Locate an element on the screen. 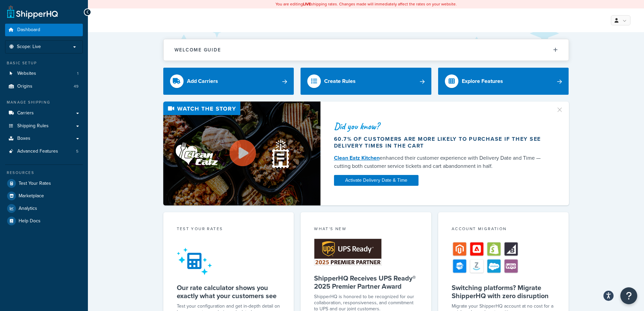 The width and height of the screenshot is (644, 311). a: Boxes is located at coordinates (44, 139).